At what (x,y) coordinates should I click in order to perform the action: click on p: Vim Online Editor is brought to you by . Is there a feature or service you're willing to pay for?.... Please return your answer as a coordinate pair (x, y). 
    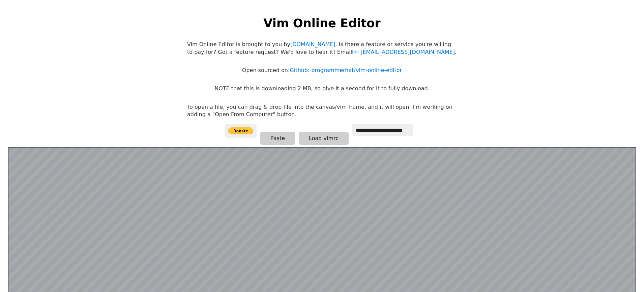
    Looking at the image, I should click on (322, 48).